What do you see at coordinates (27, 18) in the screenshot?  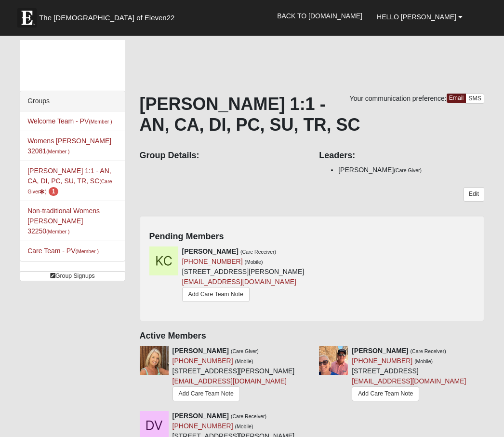 I see `img: Eleven22 logo` at bounding box center [27, 18].